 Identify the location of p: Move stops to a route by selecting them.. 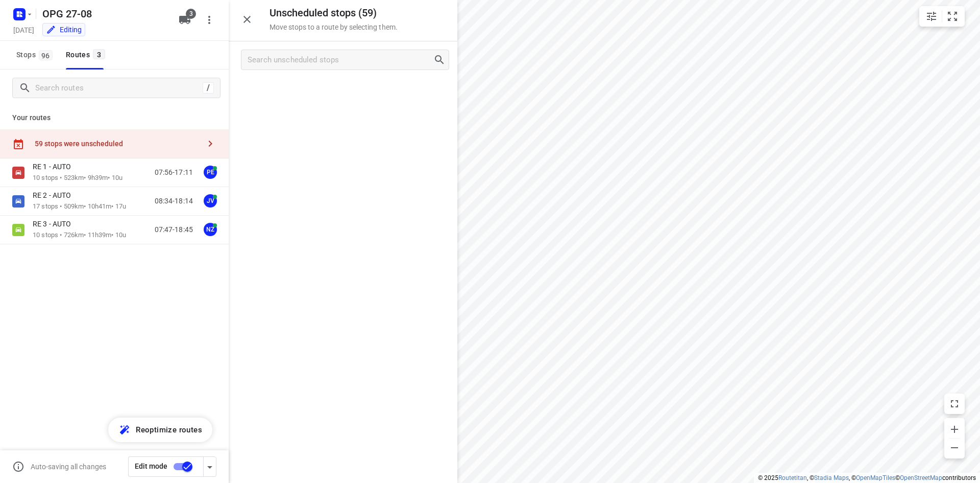
(334, 27).